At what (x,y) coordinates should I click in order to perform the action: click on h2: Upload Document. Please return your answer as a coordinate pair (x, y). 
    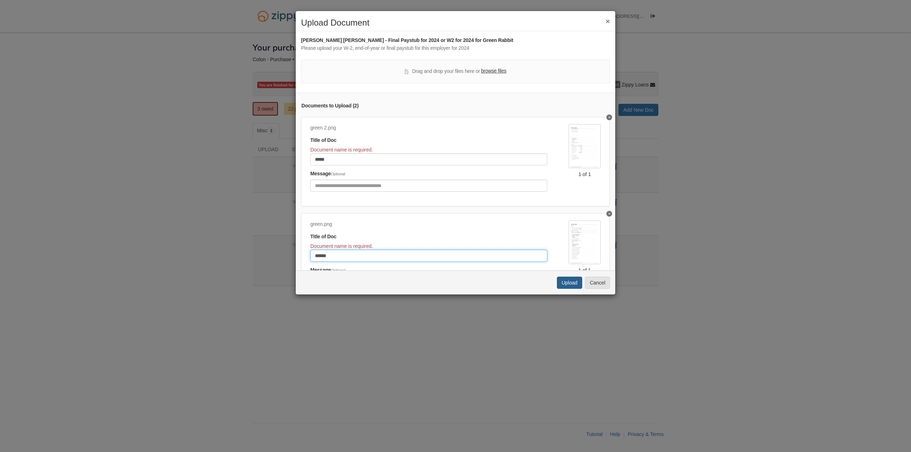
    Looking at the image, I should click on (455, 23).